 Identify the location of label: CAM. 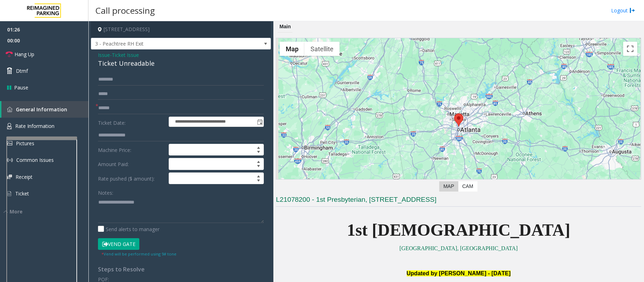
(468, 186).